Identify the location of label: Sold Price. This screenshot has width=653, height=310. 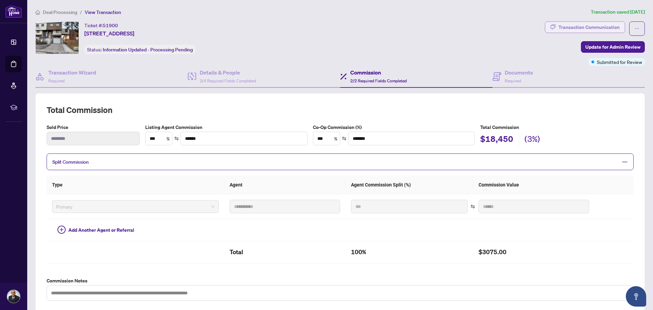
(93, 127).